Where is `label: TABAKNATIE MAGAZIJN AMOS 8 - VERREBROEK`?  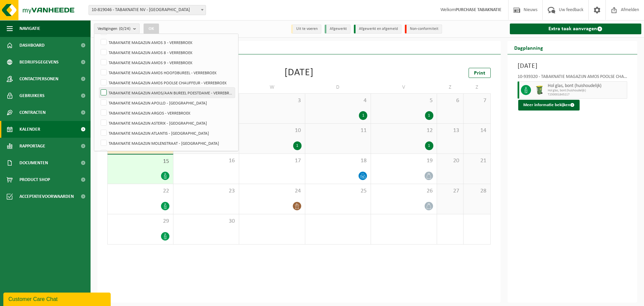
label: TABAKNATIE MAGAZIJN AMOS 8 - VERREBROEK is located at coordinates (167, 52).